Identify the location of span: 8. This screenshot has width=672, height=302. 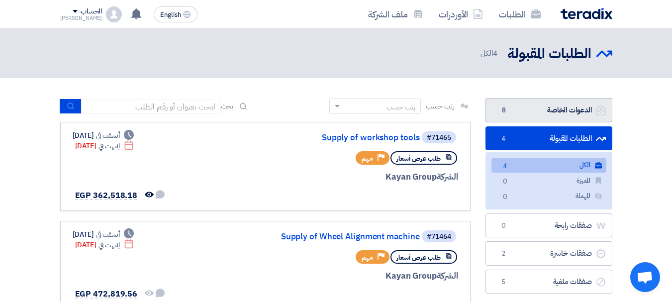
(504, 110).